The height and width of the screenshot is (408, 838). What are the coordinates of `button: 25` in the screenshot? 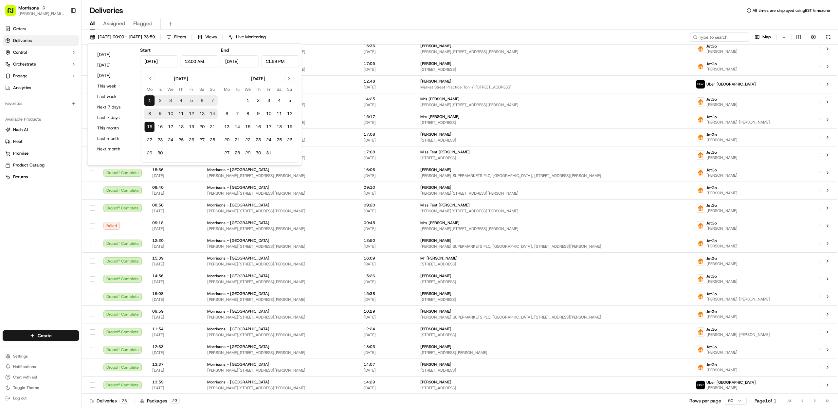 It's located at (181, 140).